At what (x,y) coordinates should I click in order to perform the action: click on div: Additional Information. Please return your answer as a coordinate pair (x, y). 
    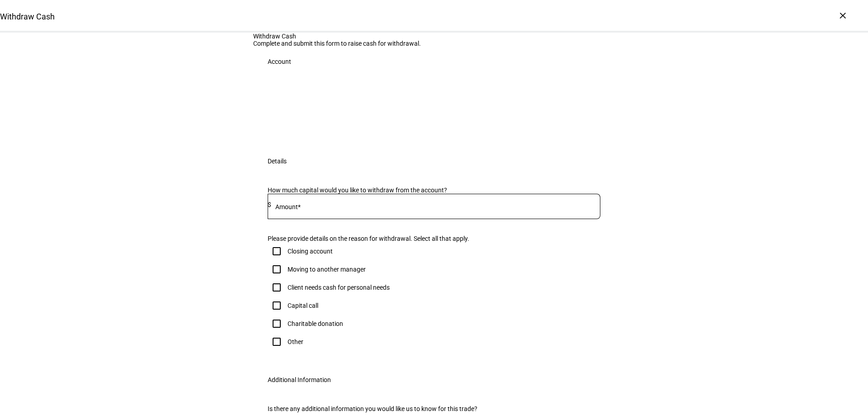
    Looking at the image, I should click on (299, 380).